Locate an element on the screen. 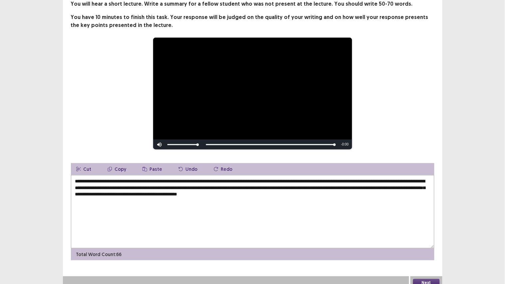 The image size is (505, 284). button: Undo is located at coordinates (188, 169).